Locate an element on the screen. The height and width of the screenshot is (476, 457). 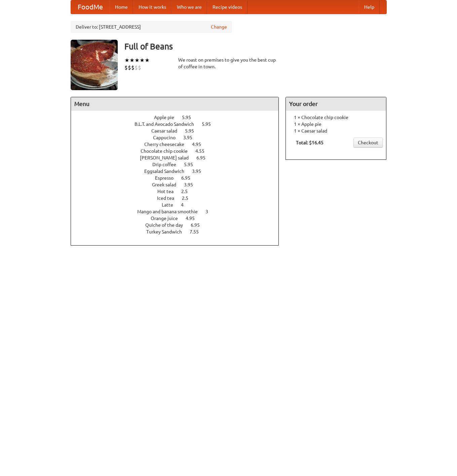
h4: Your order is located at coordinates (336, 104).